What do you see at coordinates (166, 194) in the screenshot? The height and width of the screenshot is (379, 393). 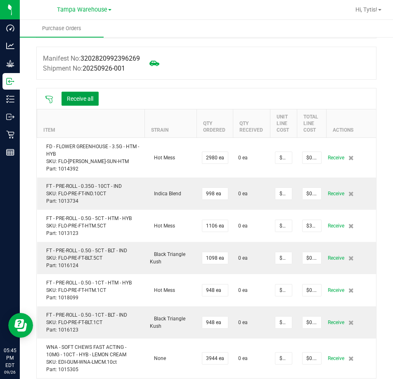 I see `span: Indica Blend` at bounding box center [166, 194].